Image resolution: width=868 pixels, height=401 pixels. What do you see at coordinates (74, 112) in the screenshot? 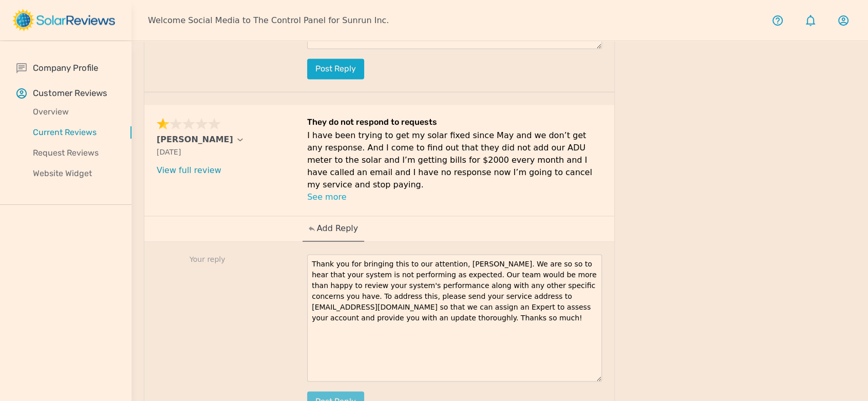
I see `a: Overview` at bounding box center [74, 112].